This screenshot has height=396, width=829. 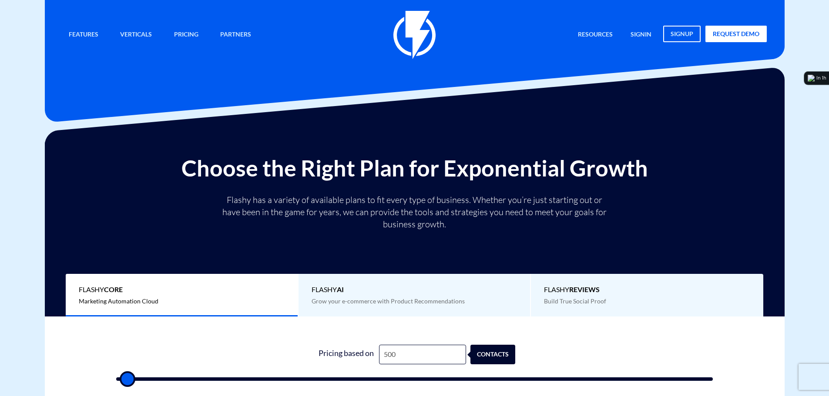 What do you see at coordinates (113, 289) in the screenshot?
I see `b: Core` at bounding box center [113, 289].